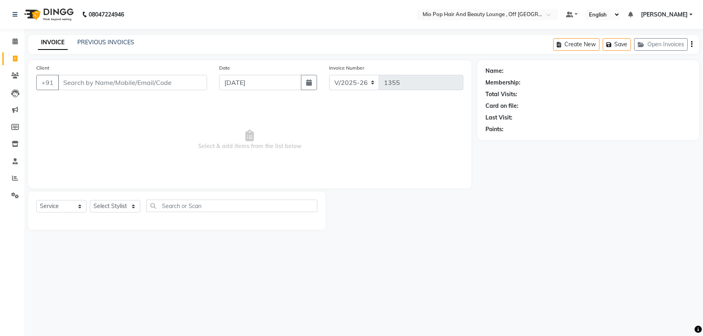 The height and width of the screenshot is (336, 703). What do you see at coordinates (494, 129) in the screenshot?
I see `div: Points:` at bounding box center [494, 129].